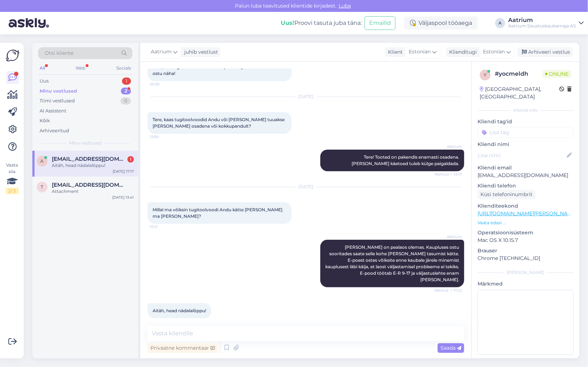 This screenshot has height=367, width=588. I want to click on span: Nähtud ✓ 17:22, so click(448, 290).